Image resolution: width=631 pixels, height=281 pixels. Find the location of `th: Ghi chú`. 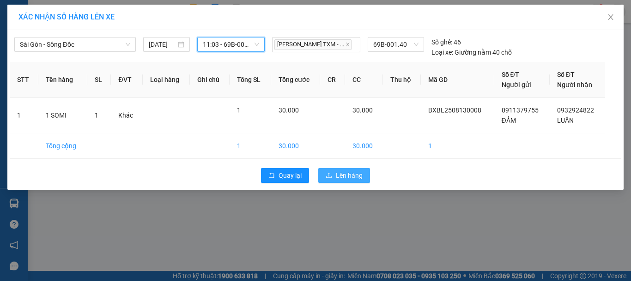

th: Ghi chú is located at coordinates (210, 79).